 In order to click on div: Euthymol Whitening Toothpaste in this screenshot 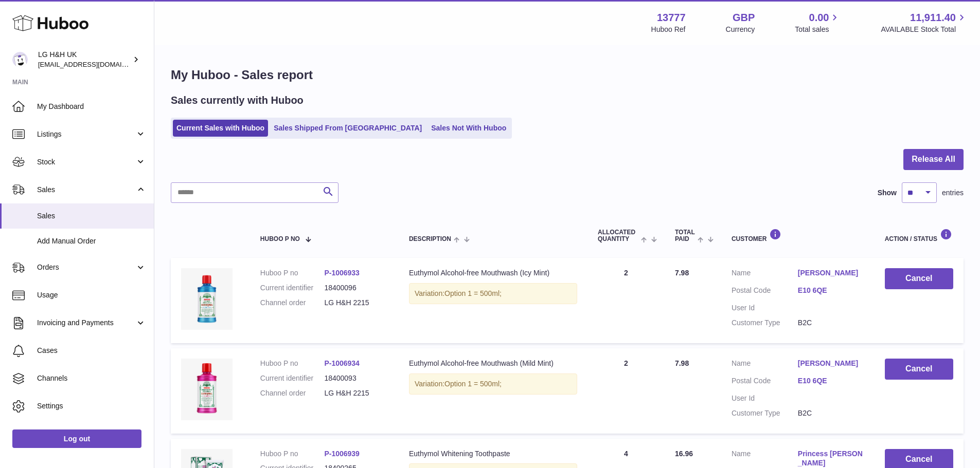, I will do `click(492, 453)`.